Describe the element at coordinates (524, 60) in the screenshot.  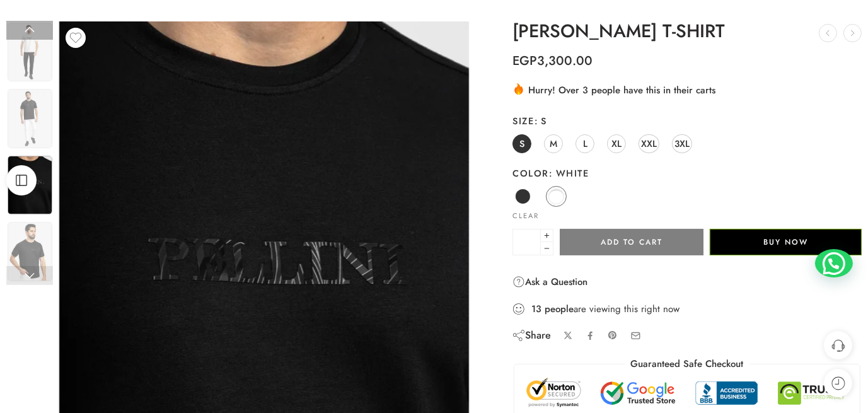
I see `span: EGP` at that location.